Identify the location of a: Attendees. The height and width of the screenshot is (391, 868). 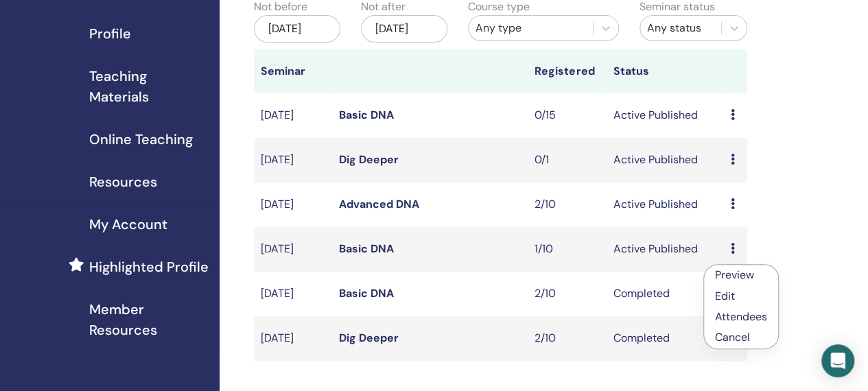
(741, 316).